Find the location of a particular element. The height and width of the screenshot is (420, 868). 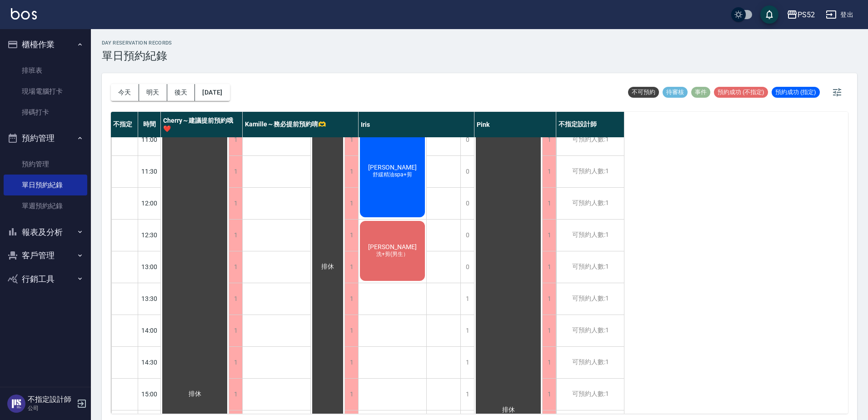

span: 預約成功 (不指定) is located at coordinates (741, 92).